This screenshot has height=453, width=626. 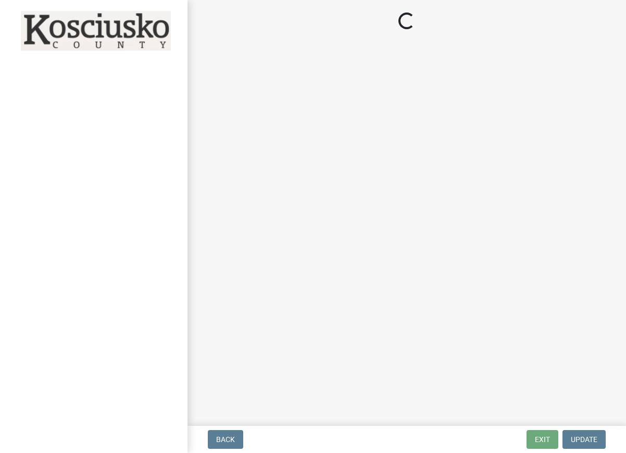 I want to click on button: Exit, so click(x=543, y=439).